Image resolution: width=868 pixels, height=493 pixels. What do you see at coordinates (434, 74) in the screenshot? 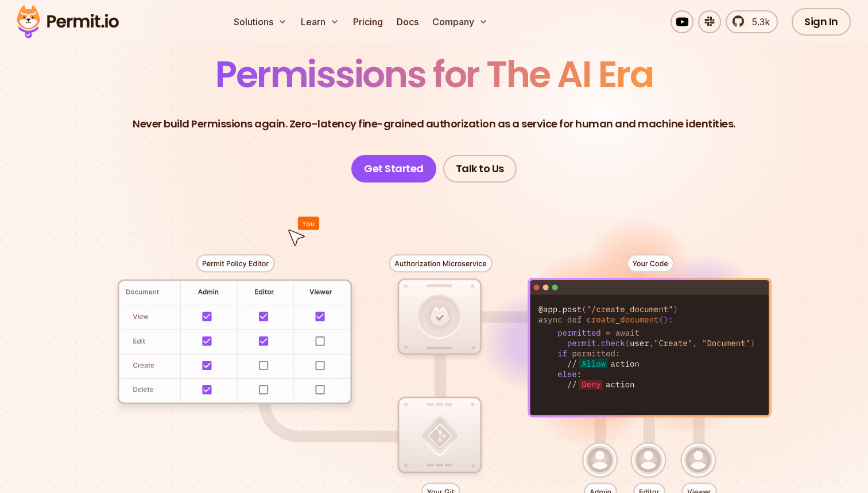
I see `span: Permissions for The AI Era` at bounding box center [434, 74].